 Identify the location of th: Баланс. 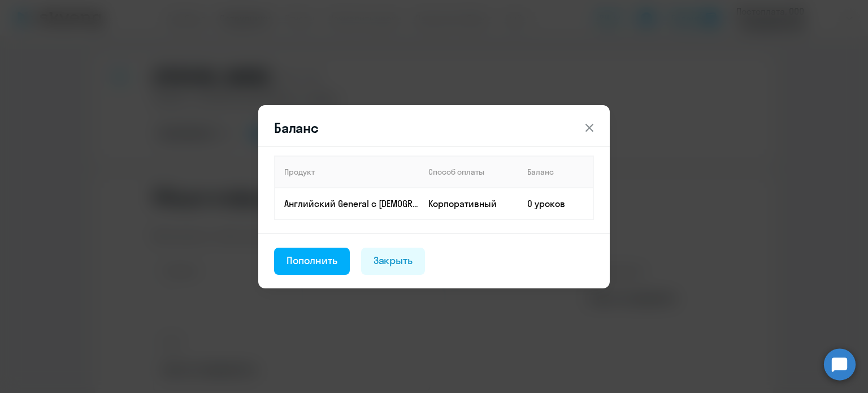
(556, 172).